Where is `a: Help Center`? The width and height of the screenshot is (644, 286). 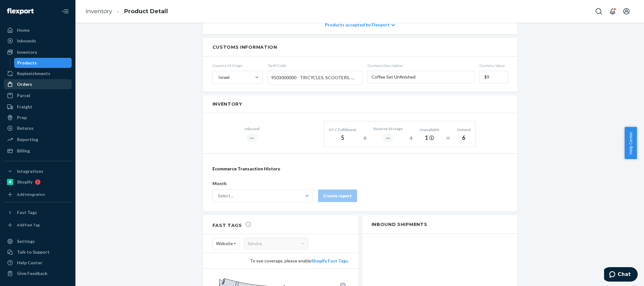
a: Help Center is located at coordinates (38, 263).